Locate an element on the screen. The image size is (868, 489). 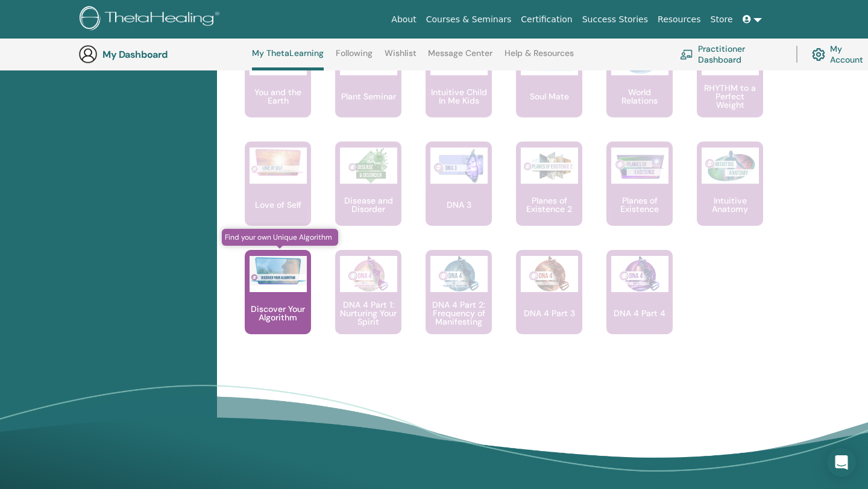
p: Disease and Disorder is located at coordinates (368, 205).